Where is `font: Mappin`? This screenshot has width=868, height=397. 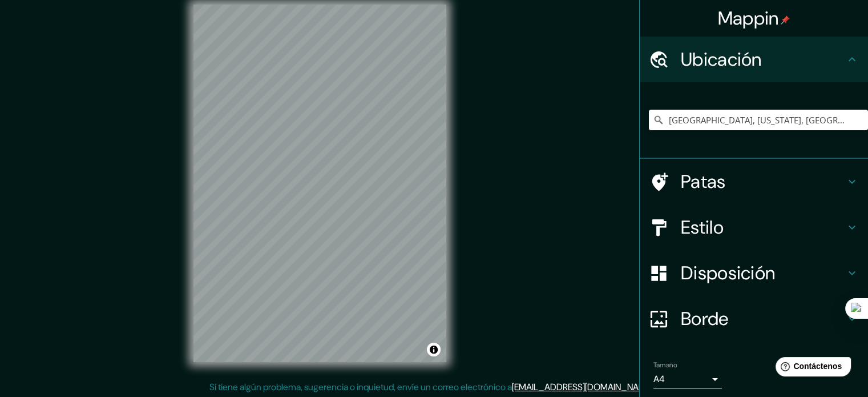
font: Mappin is located at coordinates (748, 18).